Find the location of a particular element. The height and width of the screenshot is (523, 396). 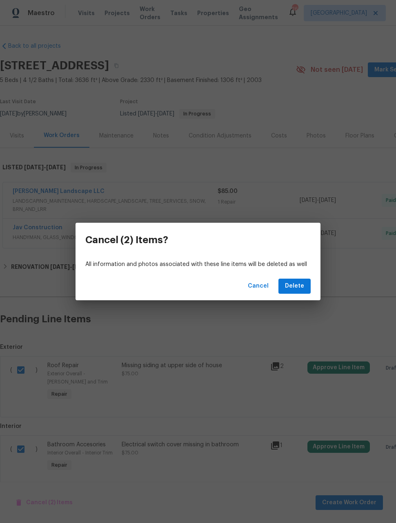

span: Delete is located at coordinates (294, 286).